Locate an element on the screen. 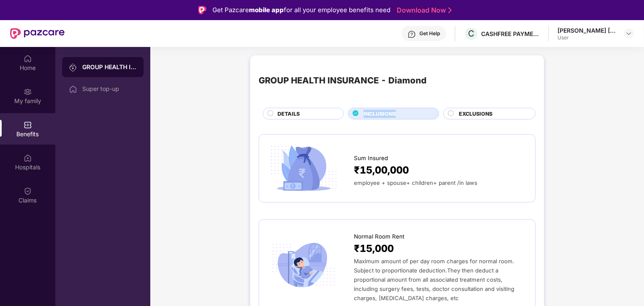 This screenshot has height=306, width=644. span: DETAILS is located at coordinates (288, 114).